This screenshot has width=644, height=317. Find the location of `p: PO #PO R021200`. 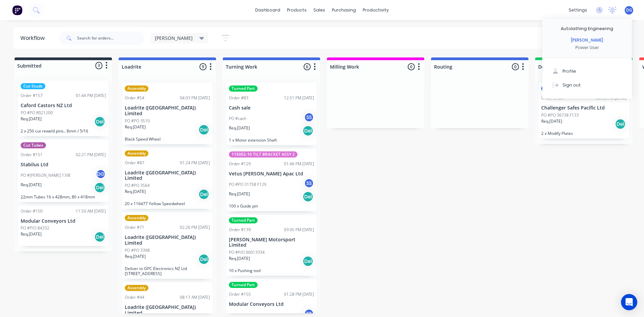

p: PO #PO R021200 is located at coordinates (36, 113).